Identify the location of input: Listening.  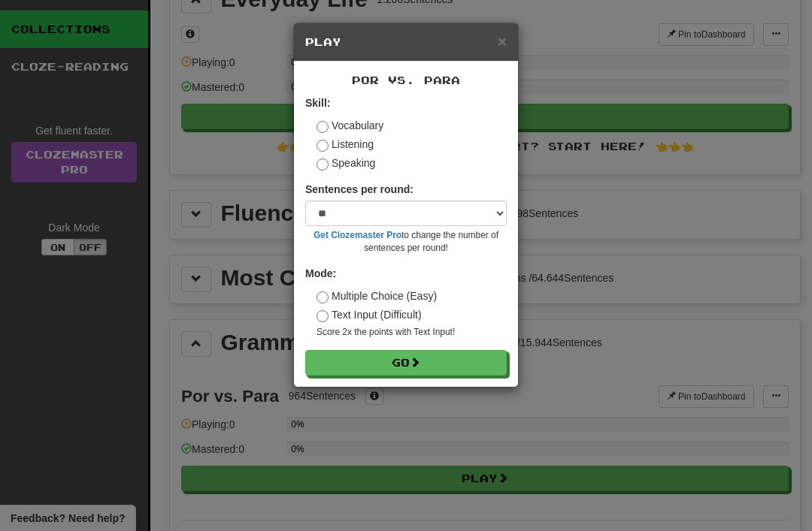
(322, 146).